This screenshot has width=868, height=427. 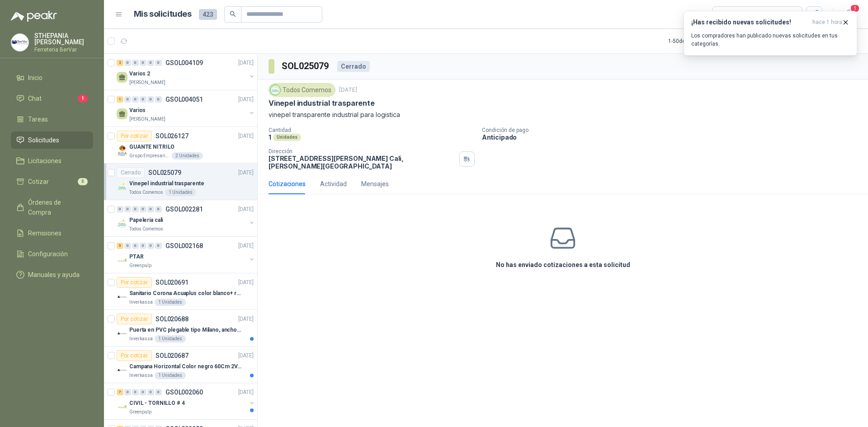 I want to click on div: Unidades, so click(x=287, y=137).